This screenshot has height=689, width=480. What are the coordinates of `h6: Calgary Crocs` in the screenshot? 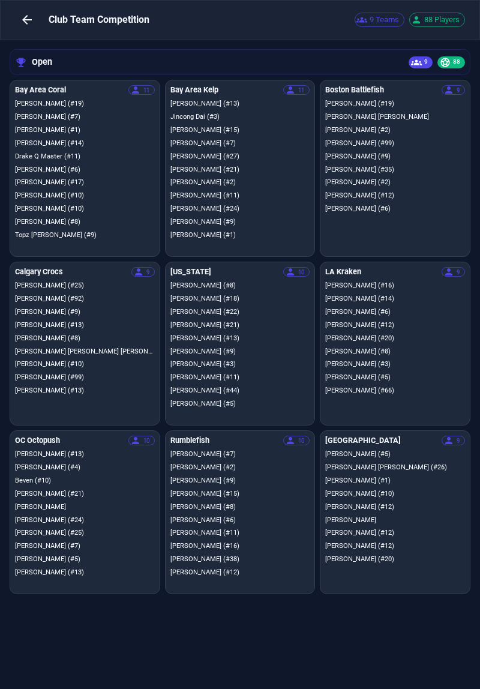 It's located at (72, 272).